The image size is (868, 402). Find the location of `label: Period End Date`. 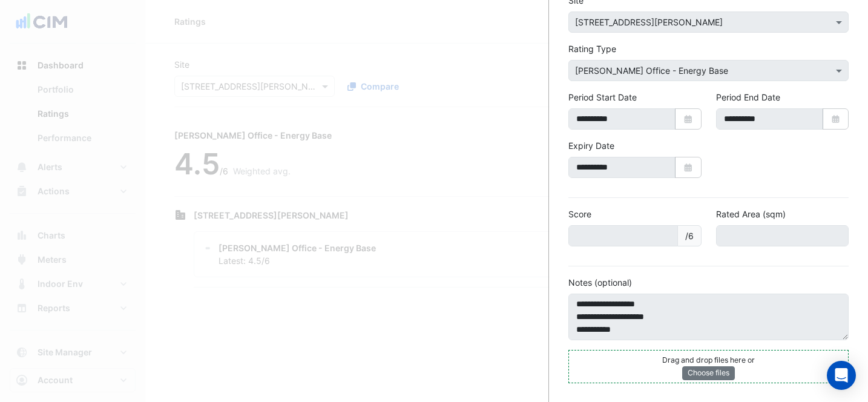

label: Period End Date is located at coordinates (748, 97).